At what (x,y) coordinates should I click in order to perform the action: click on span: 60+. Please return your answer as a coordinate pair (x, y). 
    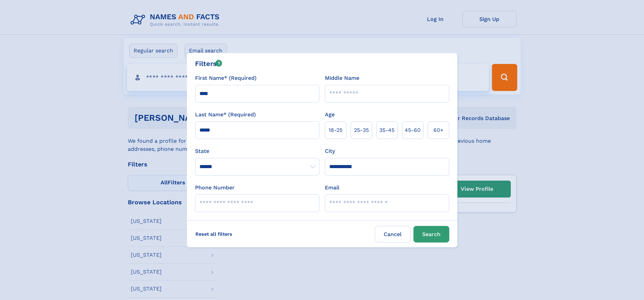
    Looking at the image, I should click on (438, 130).